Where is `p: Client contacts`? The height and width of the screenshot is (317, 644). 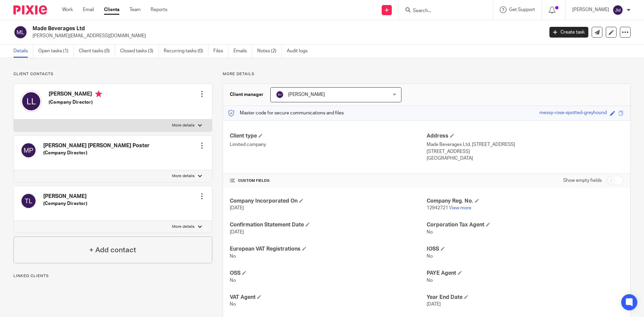
p: Client contacts is located at coordinates (112, 74).